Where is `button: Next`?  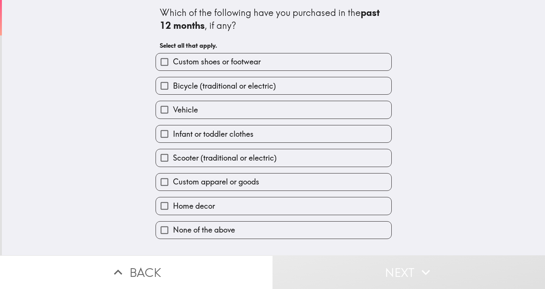
button: Next is located at coordinates (409, 272).